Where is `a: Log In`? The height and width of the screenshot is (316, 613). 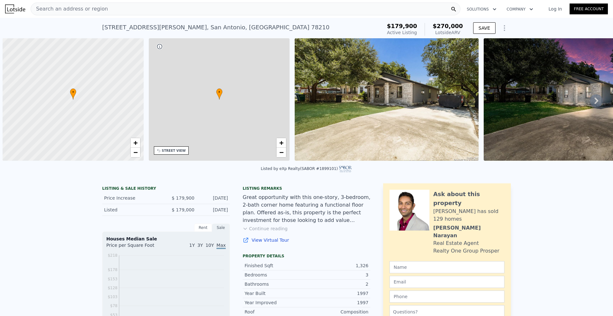 a: Log In is located at coordinates (555, 9).